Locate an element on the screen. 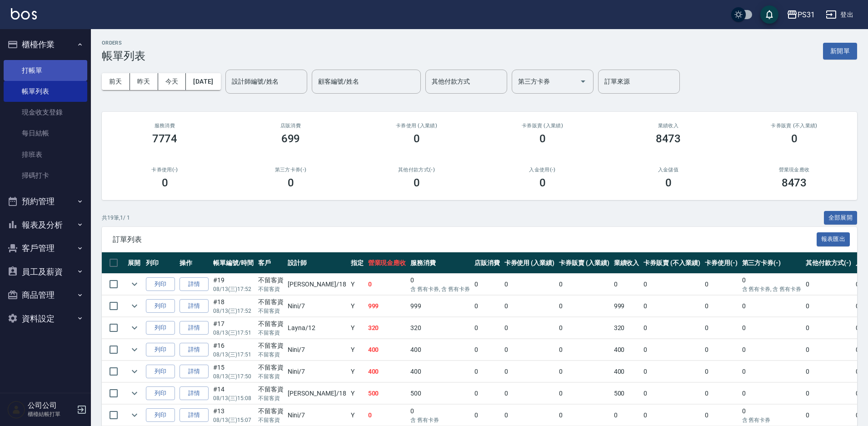 The height and width of the screenshot is (426, 868). th: 指定 is located at coordinates (357, 263).